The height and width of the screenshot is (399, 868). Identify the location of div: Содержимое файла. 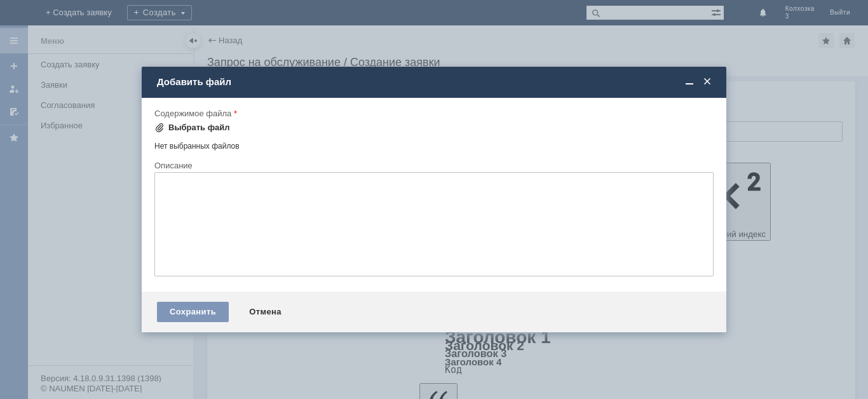
(433, 113).